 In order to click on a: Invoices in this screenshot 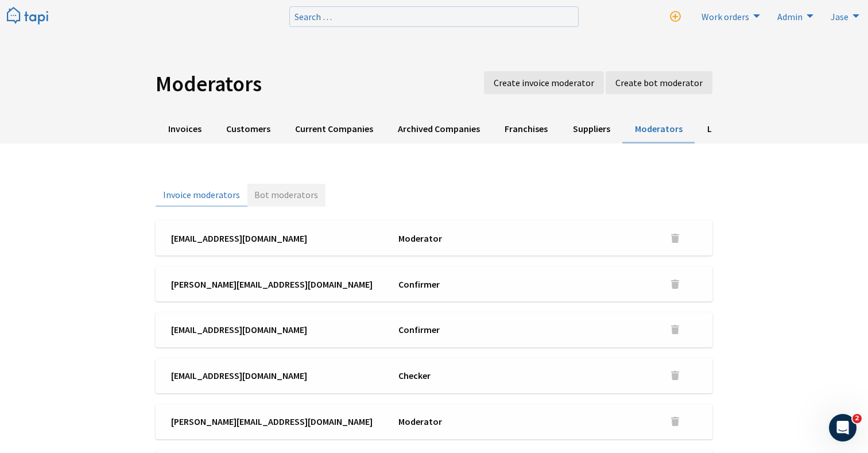, I will do `click(184, 130)`.